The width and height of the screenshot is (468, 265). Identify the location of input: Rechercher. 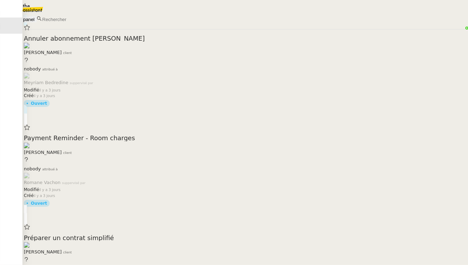
(72, 19).